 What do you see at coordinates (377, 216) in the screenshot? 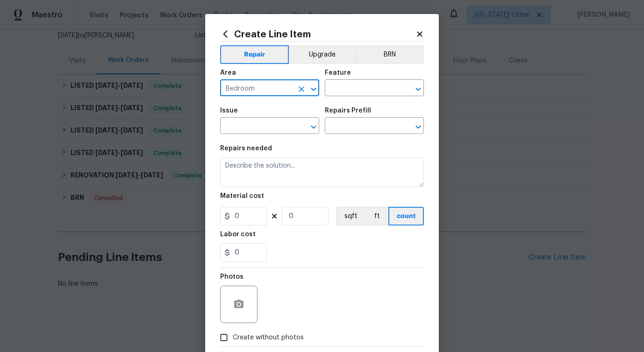
I see `button: ft` at bounding box center [377, 216].